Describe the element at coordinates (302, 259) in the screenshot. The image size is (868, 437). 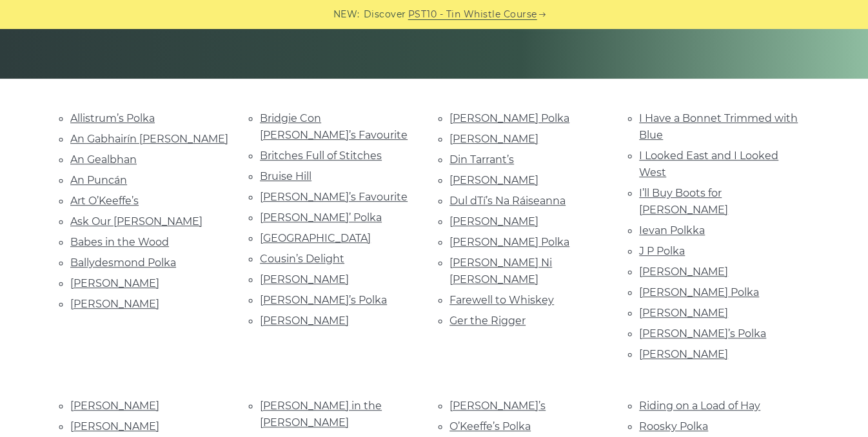
I see `a: Cousin’s Delight` at that location.